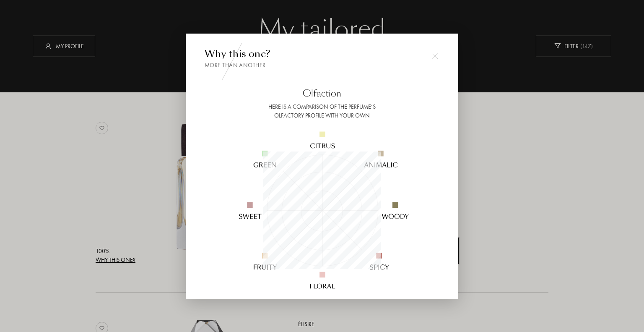  Describe the element at coordinates (322, 58) in the screenshot. I see `div: Why this one?` at that location.